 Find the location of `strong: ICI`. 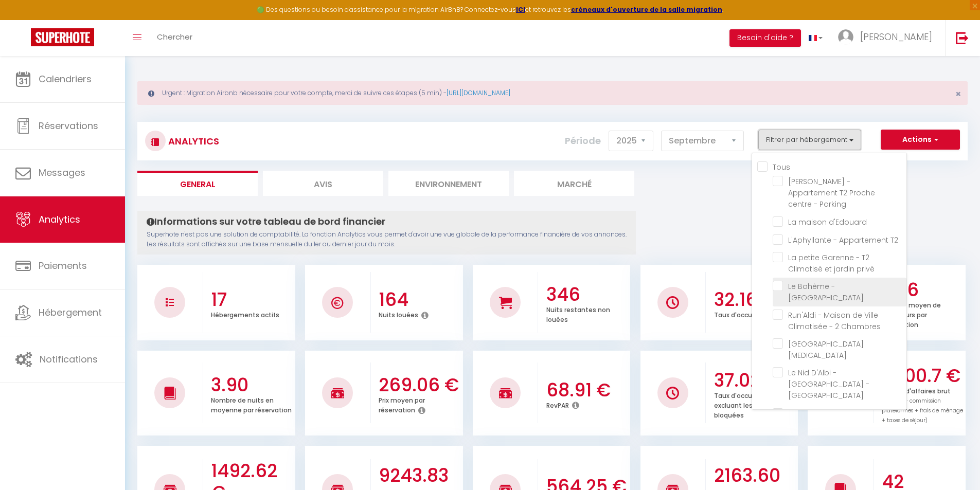

strong: ICI is located at coordinates (521, 9).